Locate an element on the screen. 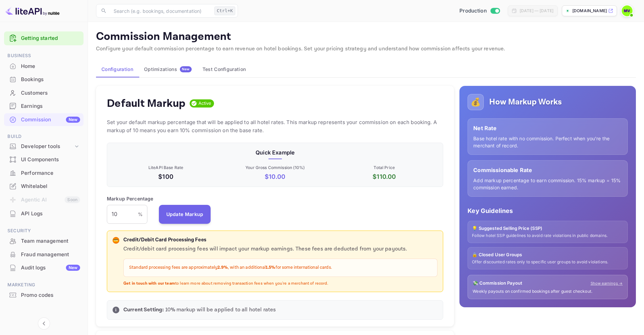 The height and width of the screenshot is (335, 644). p: Base hotel rate with no commission. Perfect when you're the merchant of record. is located at coordinates (548, 142).